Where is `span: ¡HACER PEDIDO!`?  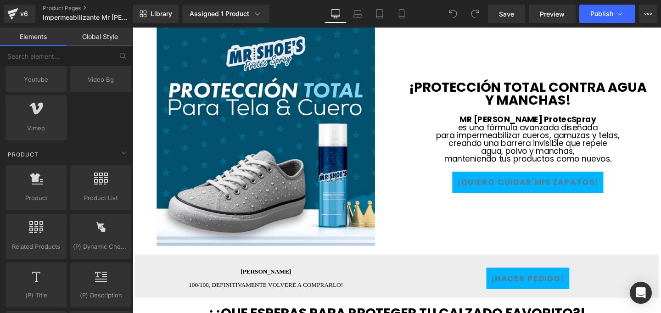
span: ¡HACER PEDIDO! is located at coordinates (415, 264).